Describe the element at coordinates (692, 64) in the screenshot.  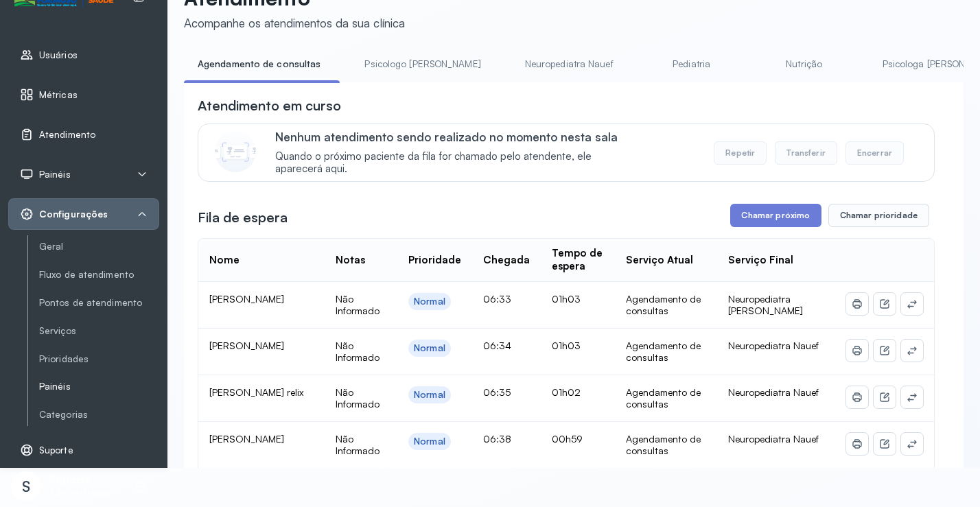
I see `a: Pediatria` at that location.